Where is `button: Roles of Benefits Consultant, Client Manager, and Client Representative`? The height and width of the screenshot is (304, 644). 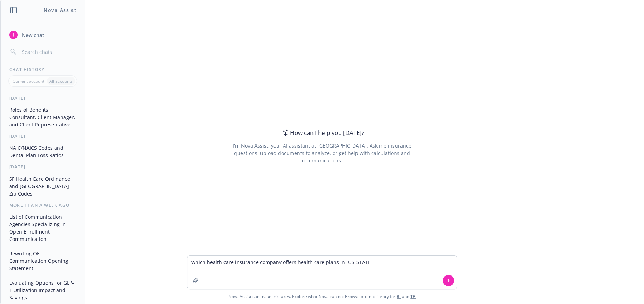 button: Roles of Benefits Consultant, Client Manager, and Client Representative is located at coordinates (42, 117).